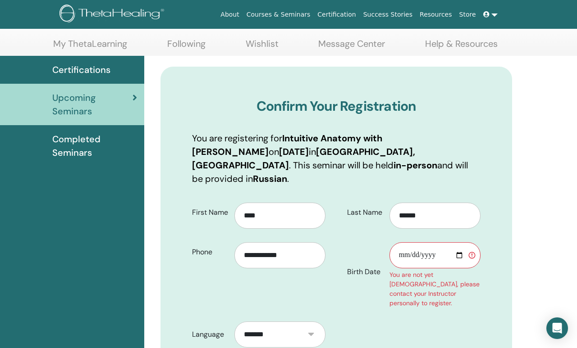 This screenshot has width=577, height=348. I want to click on label: Phone, so click(210, 252).